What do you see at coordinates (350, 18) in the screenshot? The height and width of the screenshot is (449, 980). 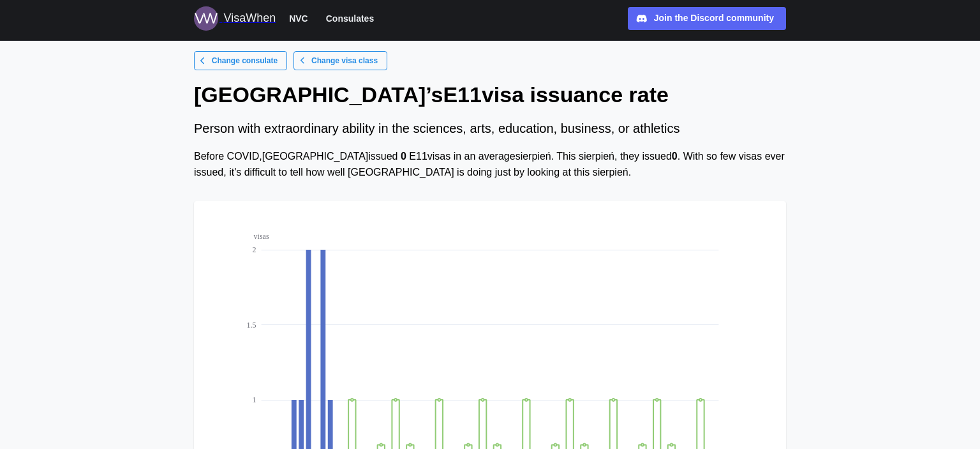 I see `button: Consulates` at bounding box center [350, 18].